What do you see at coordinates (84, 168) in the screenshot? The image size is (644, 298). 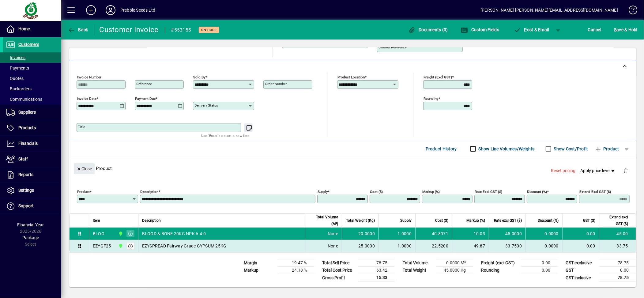 I see `app-page-header-button: Close` at bounding box center [84, 168].